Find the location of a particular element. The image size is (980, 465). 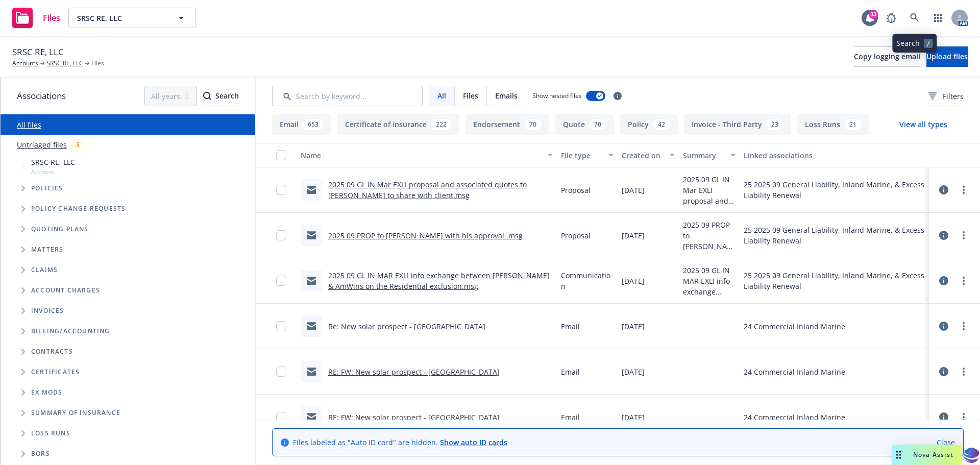

span: Account is located at coordinates (53, 172).